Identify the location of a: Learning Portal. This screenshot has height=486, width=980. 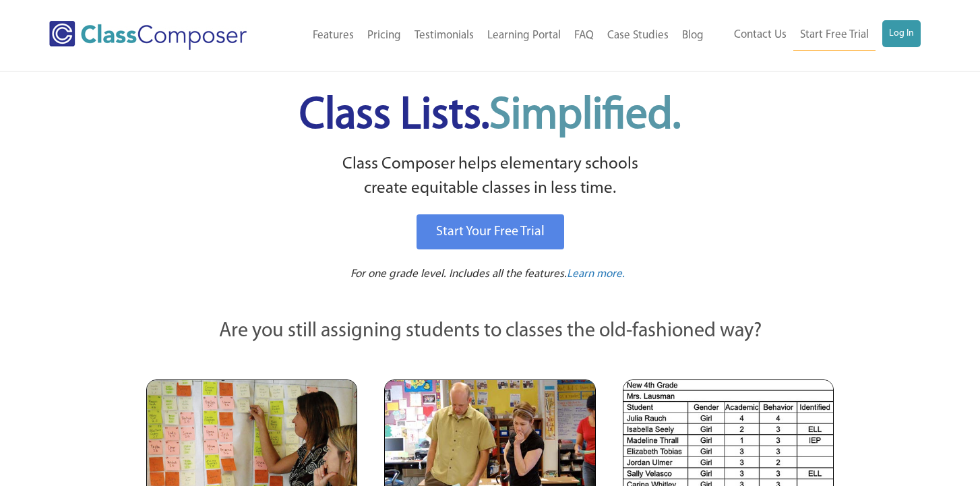
(524, 36).